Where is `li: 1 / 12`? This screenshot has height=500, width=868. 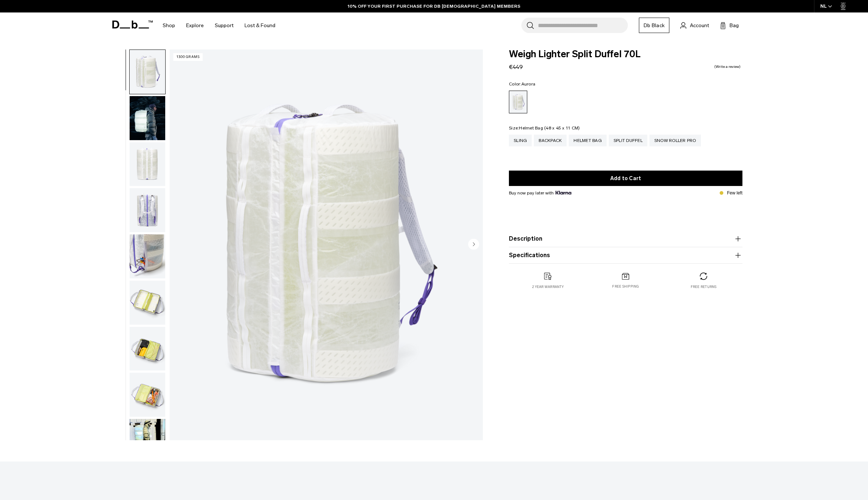 li: 1 / 12 is located at coordinates (326, 245).